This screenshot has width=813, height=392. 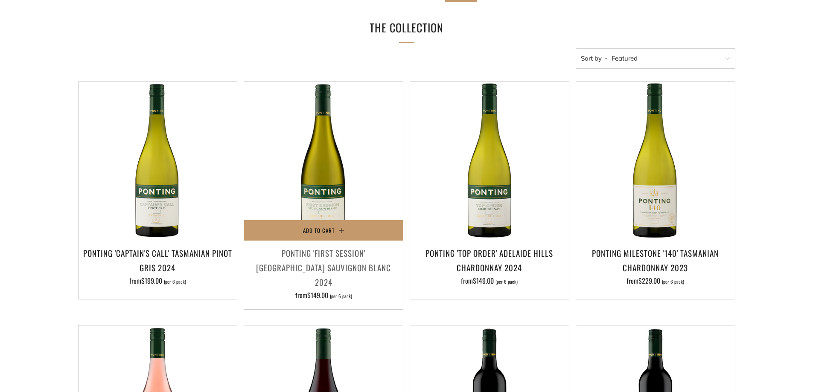 What do you see at coordinates (158, 260) in the screenshot?
I see `h3: Ponting 'Captain's Call' Tasmanian Pinot Gris 2024` at bounding box center [158, 260].